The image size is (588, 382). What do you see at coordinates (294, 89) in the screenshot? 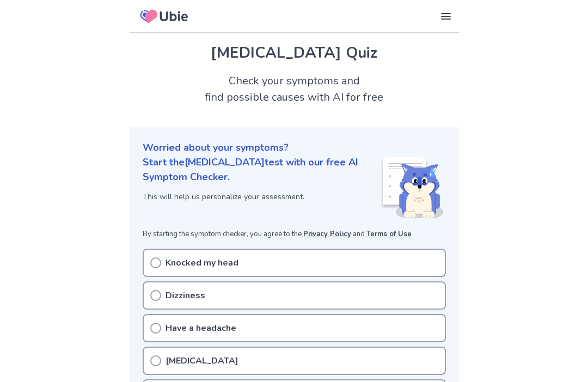
I see `h2: Check your symptoms and find possible causes with AI for free` at bounding box center [294, 89].